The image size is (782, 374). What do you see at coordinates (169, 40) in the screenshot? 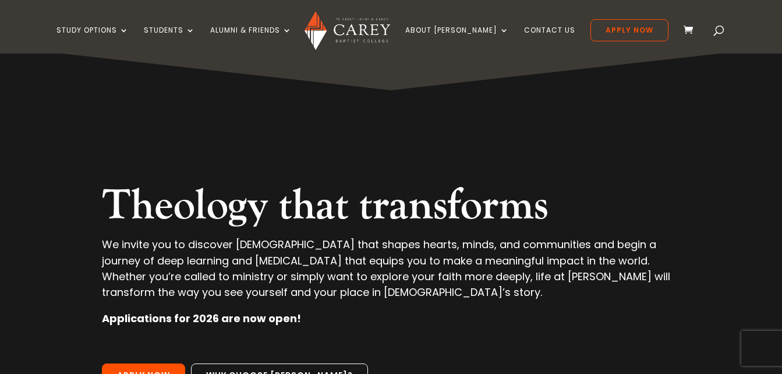
I see `a: Students` at bounding box center [169, 40].